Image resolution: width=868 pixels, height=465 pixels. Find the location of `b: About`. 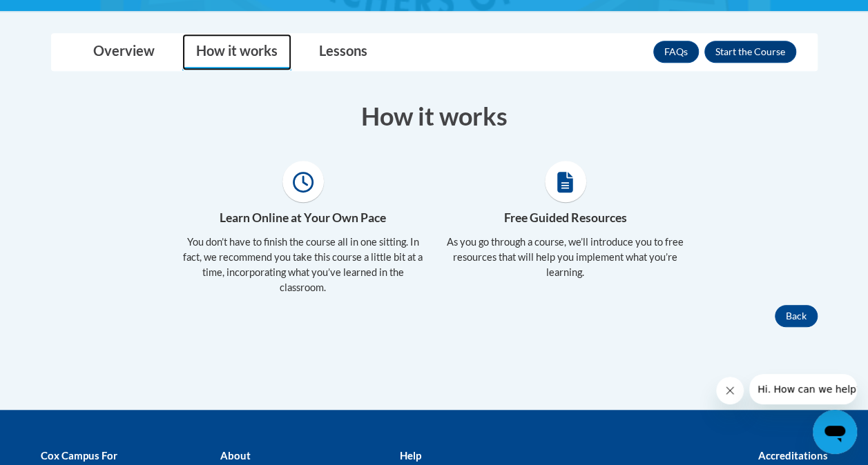

b: About is located at coordinates (235, 455).